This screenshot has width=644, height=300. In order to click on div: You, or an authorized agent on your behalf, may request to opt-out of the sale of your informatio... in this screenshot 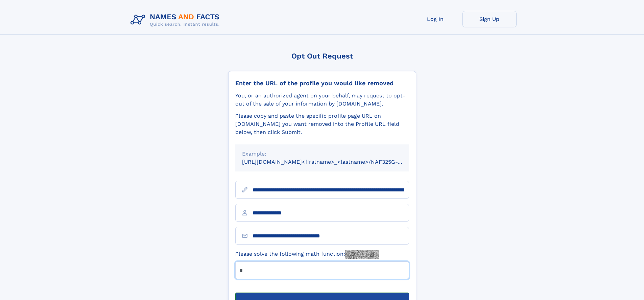, I will do `click(322, 100)`.